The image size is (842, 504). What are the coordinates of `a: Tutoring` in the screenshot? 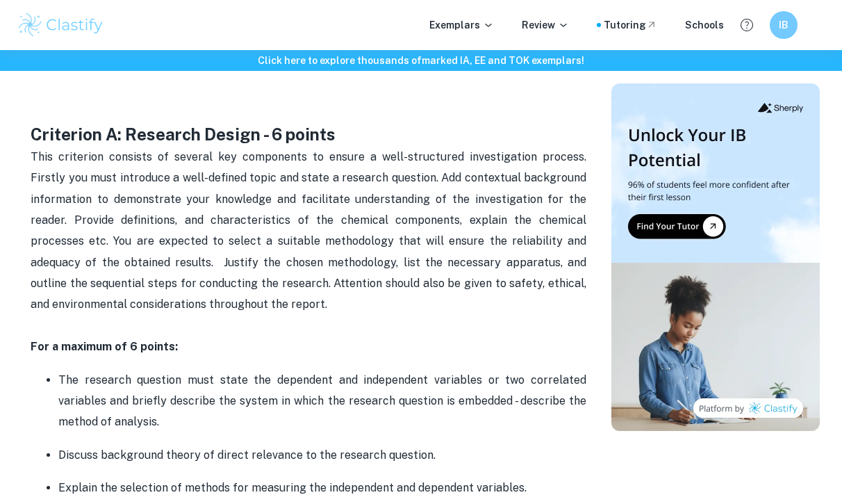 It's located at (631, 25).